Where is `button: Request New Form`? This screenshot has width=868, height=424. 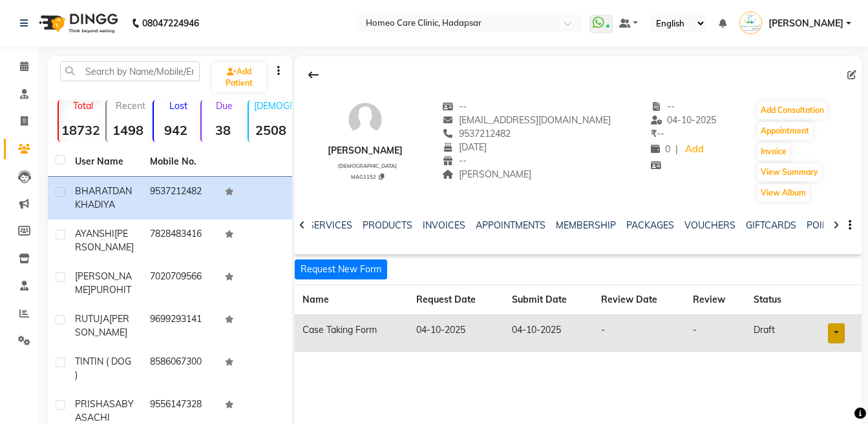
button: Request New Form is located at coordinates (340, 269).